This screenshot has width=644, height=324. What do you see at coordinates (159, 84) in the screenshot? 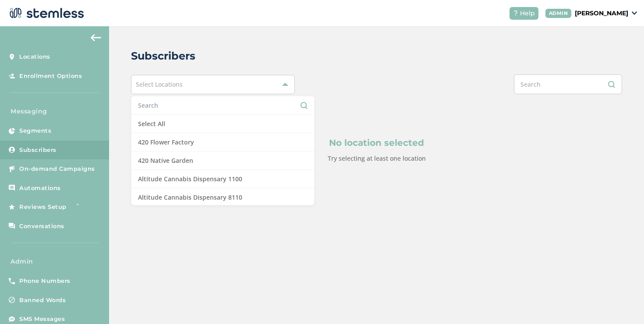
I see `span: Select Locations` at bounding box center [159, 84].